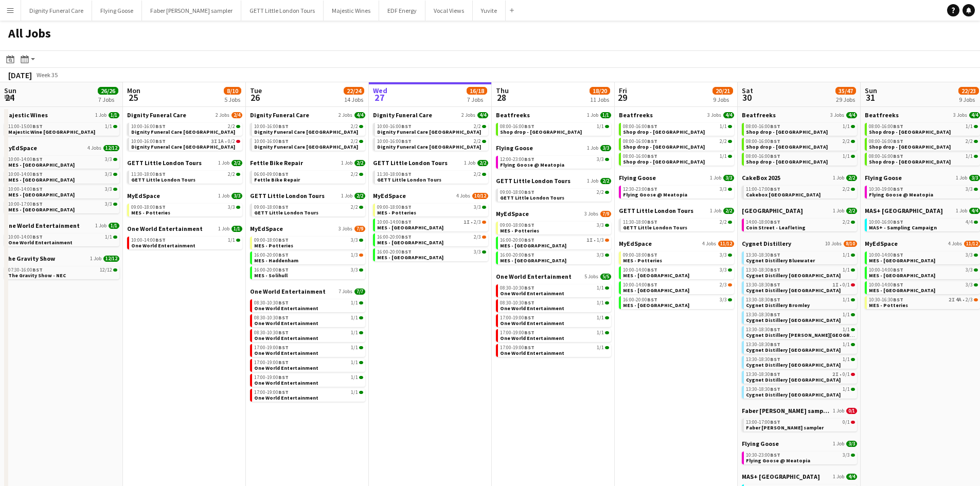  I want to click on span: MAS+ UK, so click(904, 210).